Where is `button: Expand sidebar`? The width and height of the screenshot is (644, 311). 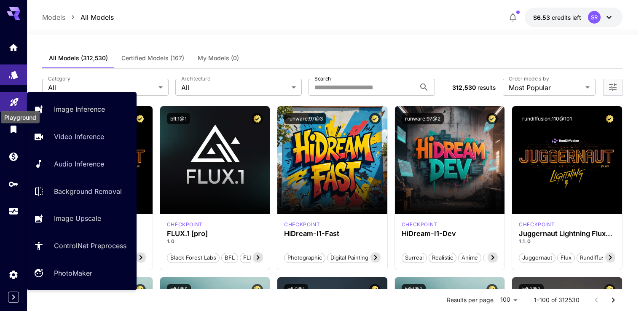 button: Expand sidebar is located at coordinates (13, 297).